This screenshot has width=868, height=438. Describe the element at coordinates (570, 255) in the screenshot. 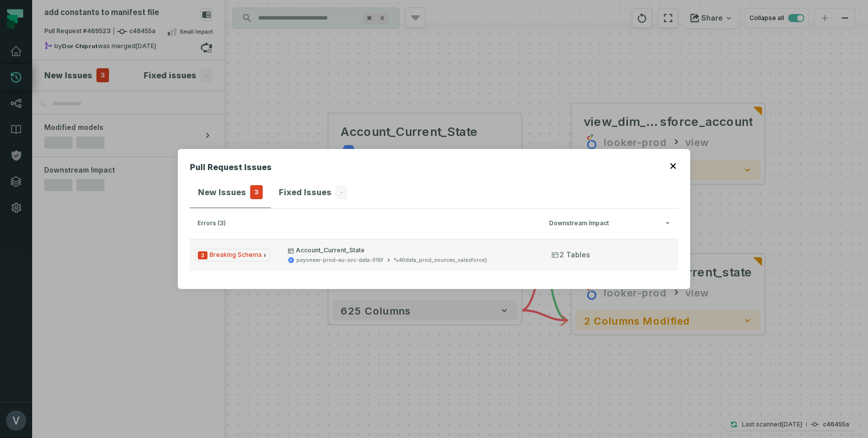

I see `span: 2 Tables` at that location.